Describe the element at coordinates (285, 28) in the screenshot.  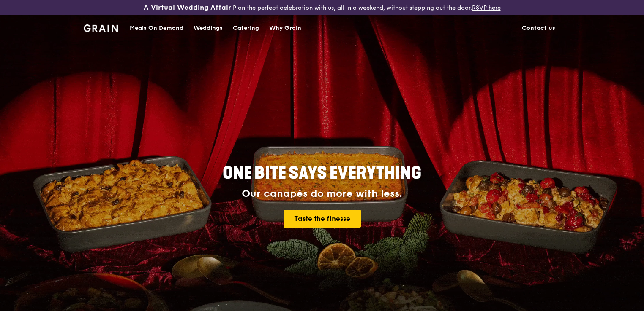
I see `div: Why Grain` at that location.